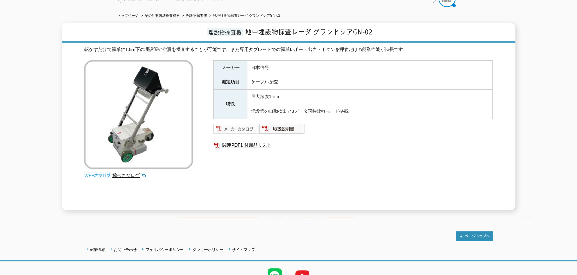 This screenshot has width=577, height=275. I want to click on a: 取扱説明書, so click(282, 130).